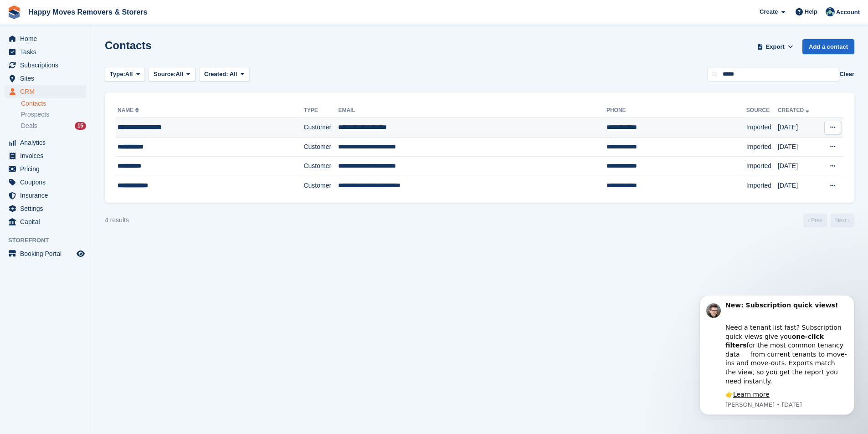  Describe the element at coordinates (35, 114) in the screenshot. I see `span: Prospects` at that location.